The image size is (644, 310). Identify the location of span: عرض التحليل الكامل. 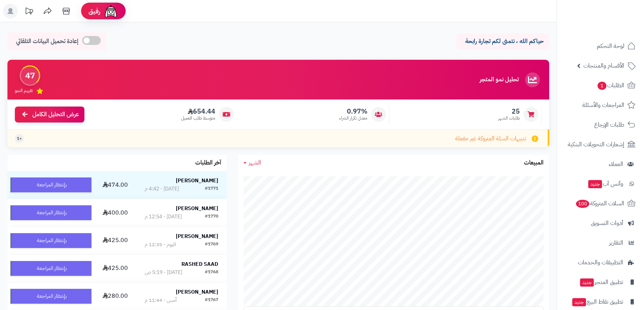
(55, 114).